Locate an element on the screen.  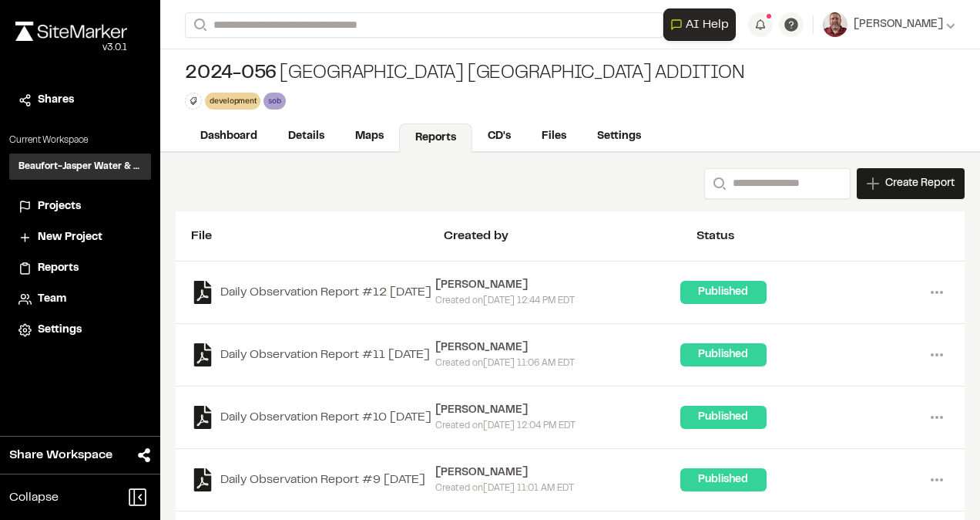
a: Details is located at coordinates (306, 137).